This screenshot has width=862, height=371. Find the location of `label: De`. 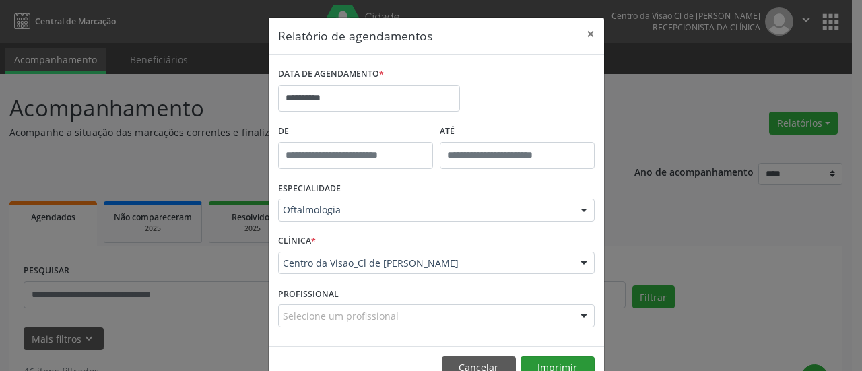

label: De is located at coordinates (355, 131).